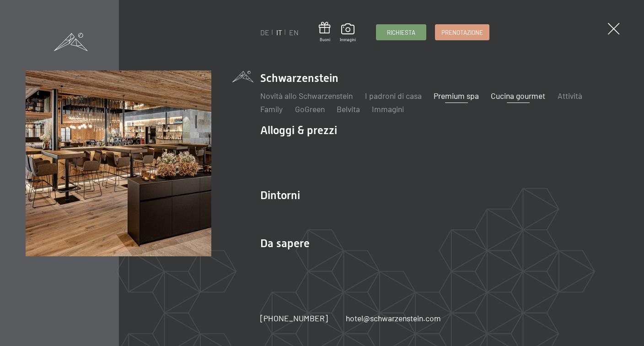  Describe the element at coordinates (462, 33) in the screenshot. I see `span: Prenotazione` at that location.